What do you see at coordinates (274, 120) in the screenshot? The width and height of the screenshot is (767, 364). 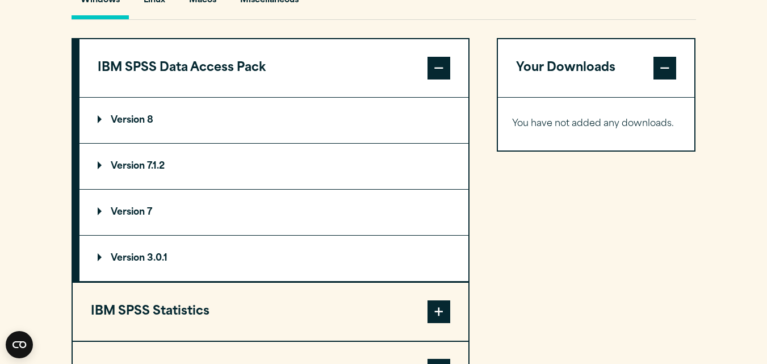 I see `summary: Version 8` at bounding box center [274, 120].